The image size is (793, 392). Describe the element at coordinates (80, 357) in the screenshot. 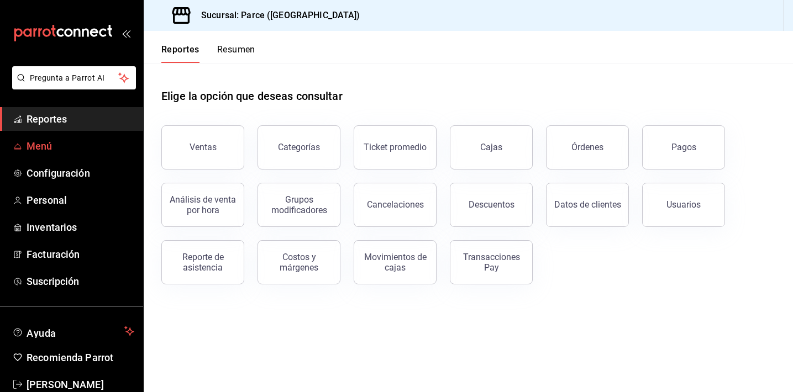

I see `span: Recomienda Parrot` at that location.